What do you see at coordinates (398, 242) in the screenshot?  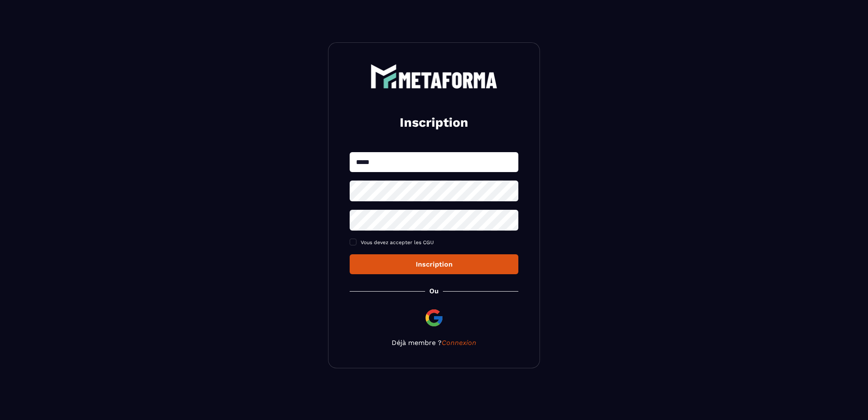 I see `span: Vous devez accepter les CGU` at bounding box center [398, 242].